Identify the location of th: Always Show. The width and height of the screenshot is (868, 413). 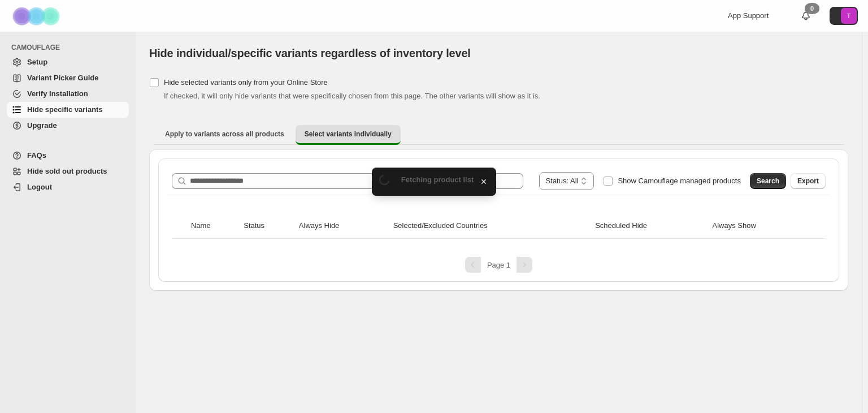
(759, 226).